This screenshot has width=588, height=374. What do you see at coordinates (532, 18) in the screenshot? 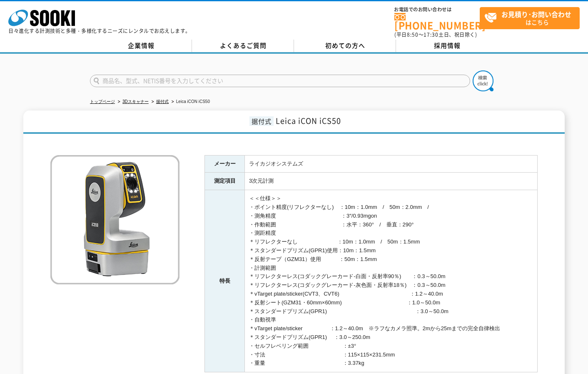
I see `span: はこちら` at bounding box center [532, 18].